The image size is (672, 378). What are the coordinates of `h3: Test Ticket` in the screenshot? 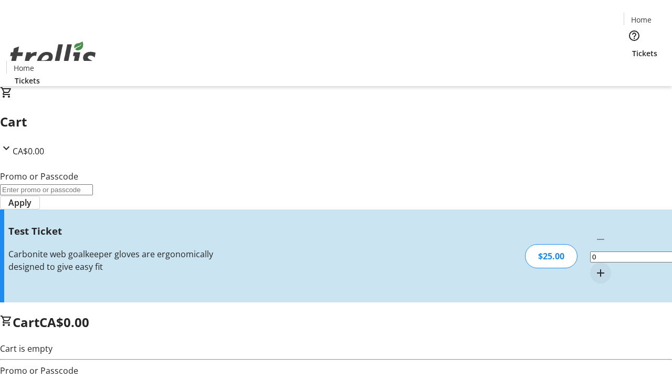 It's located at (123, 231).